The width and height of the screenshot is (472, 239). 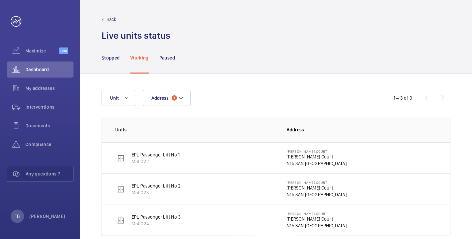 What do you see at coordinates (49, 107) in the screenshot?
I see `span: Interventions` at bounding box center [49, 107].